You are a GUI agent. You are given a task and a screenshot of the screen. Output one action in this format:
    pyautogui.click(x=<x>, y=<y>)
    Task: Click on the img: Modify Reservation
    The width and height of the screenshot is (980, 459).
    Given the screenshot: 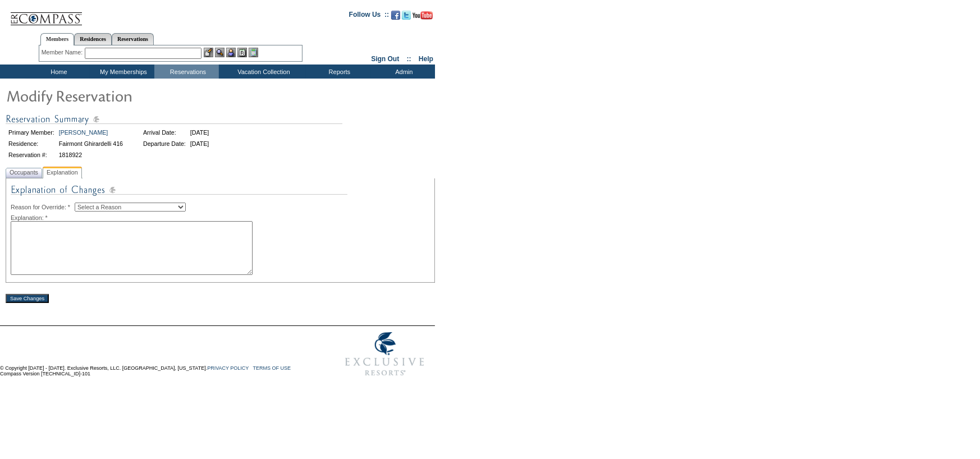 What is the action you would take?
    pyautogui.click(x=118, y=95)
    